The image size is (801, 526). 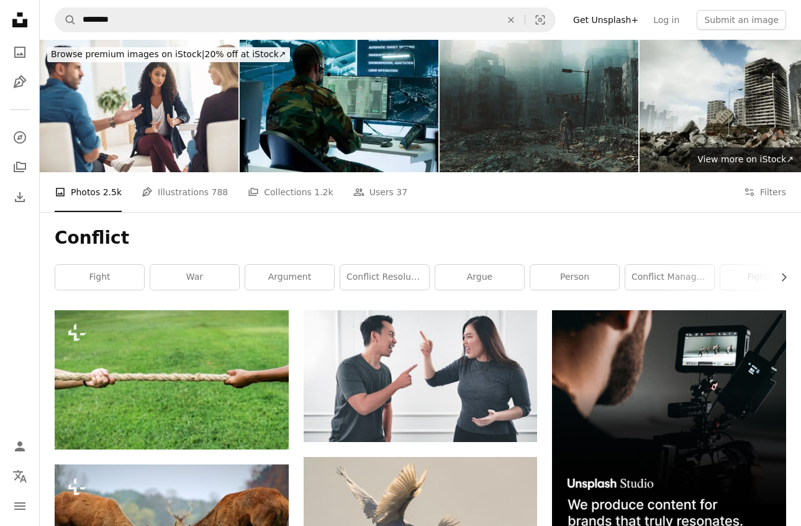 I want to click on form: Find visuals sitewide, so click(x=305, y=20).